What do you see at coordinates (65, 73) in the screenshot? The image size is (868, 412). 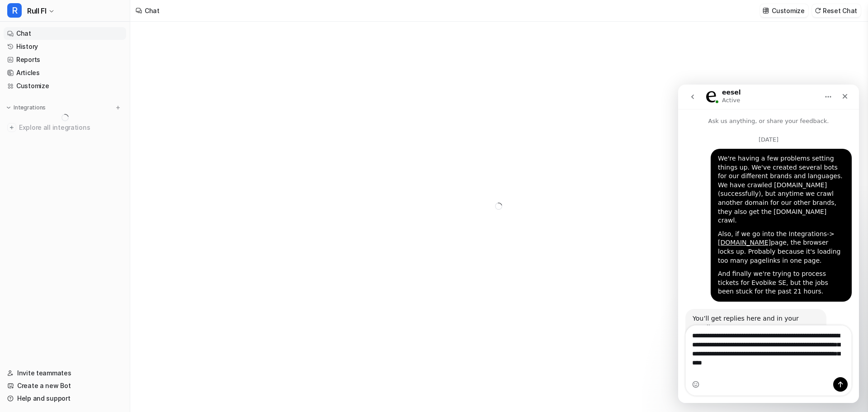 I see `a: Articles` at bounding box center [65, 73].